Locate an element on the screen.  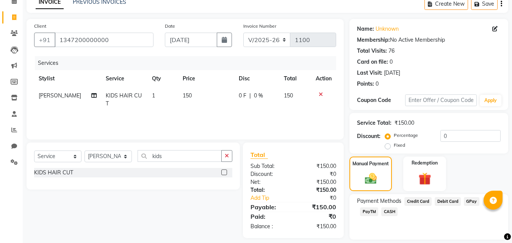
span: PayTM is located at coordinates (369, 211).